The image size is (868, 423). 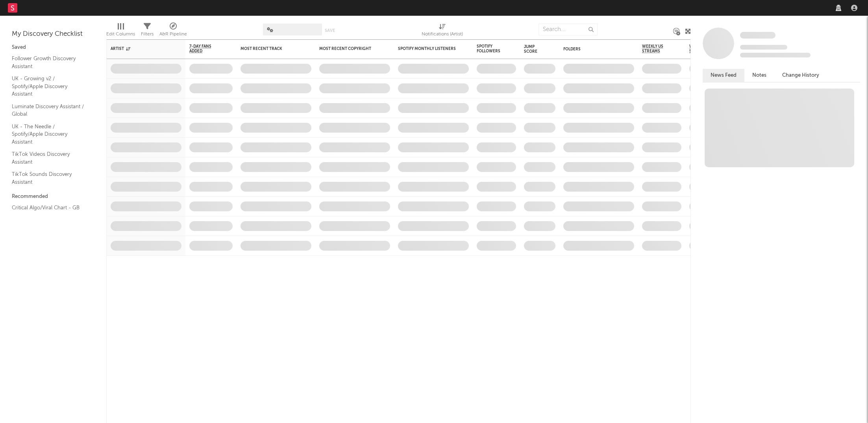 What do you see at coordinates (723, 75) in the screenshot?
I see `button: News Feed` at bounding box center [723, 75].